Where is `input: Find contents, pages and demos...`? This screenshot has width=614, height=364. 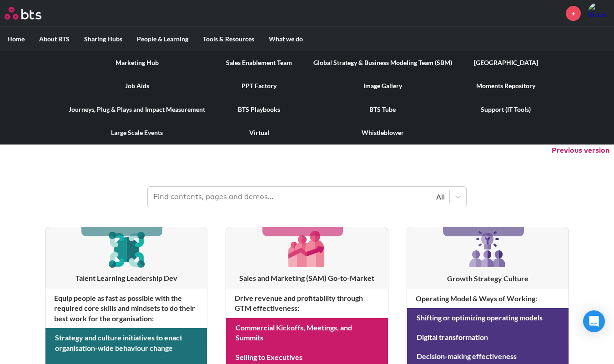
input: Find contents, pages and demos... is located at coordinates (261, 197).